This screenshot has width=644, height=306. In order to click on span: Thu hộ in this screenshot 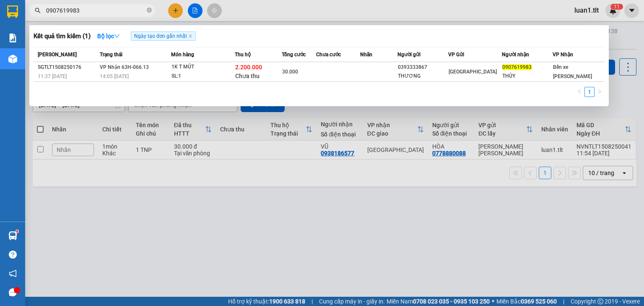, I will do `click(243, 55)`.